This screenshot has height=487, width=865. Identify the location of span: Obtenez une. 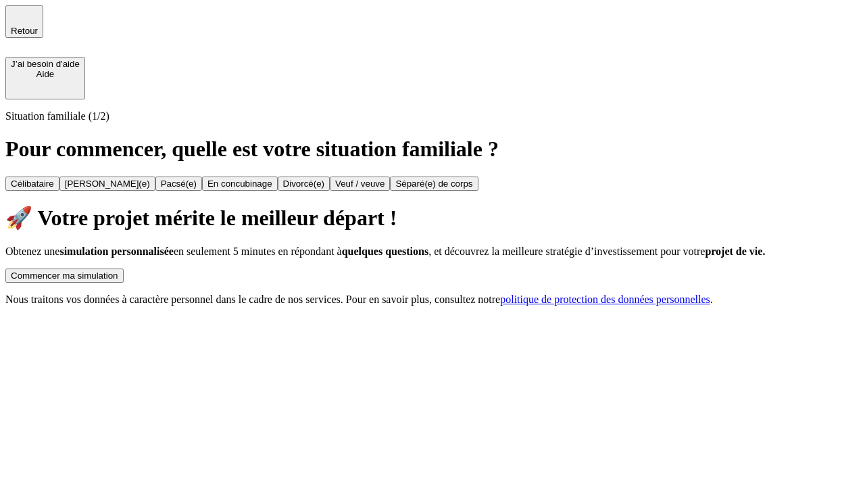
(32, 251).